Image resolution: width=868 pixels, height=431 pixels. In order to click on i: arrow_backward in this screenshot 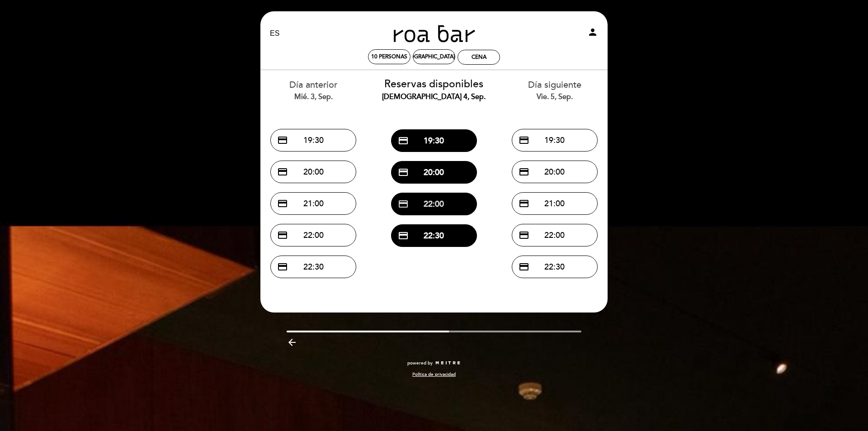, I will do `click(292, 343)`.